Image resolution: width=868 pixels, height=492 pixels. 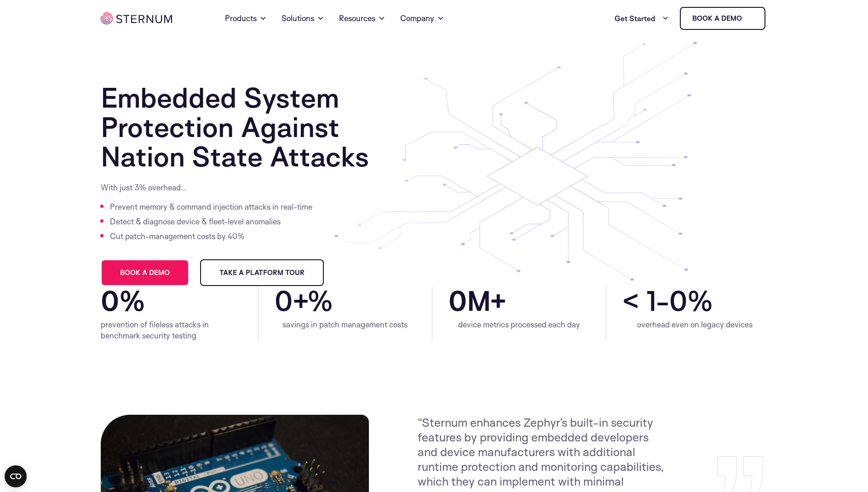 I want to click on h1: Embedded System Protection Against Nation State Attacks, so click(x=258, y=127).